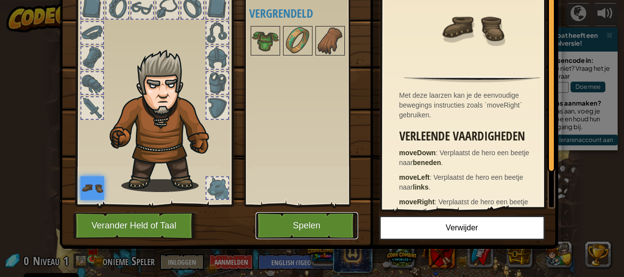 The width and height of the screenshot is (624, 277). Describe the element at coordinates (475, 105) in the screenshot. I see `div: Met deze laarzen kan je de eenvoudige bewegings instructies zoals `moveRight` gebruiken.` at that location.